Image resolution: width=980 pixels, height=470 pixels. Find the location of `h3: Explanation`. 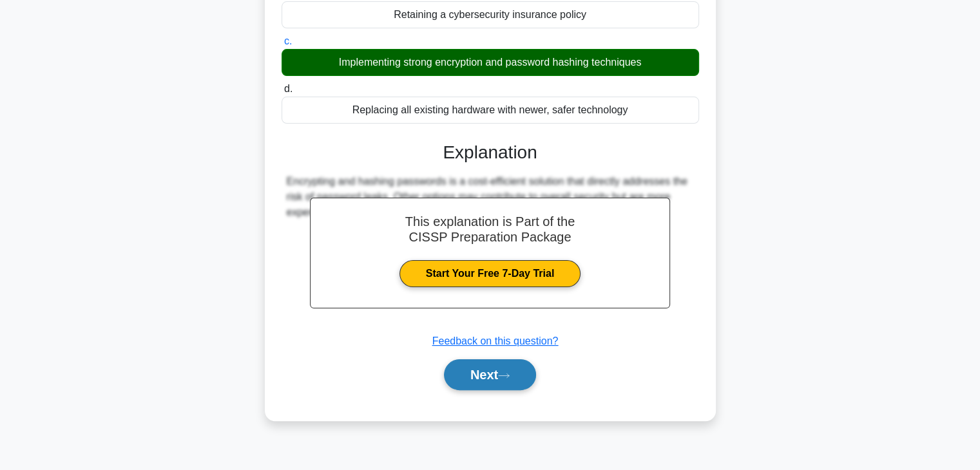

h3: Explanation is located at coordinates (490, 152).